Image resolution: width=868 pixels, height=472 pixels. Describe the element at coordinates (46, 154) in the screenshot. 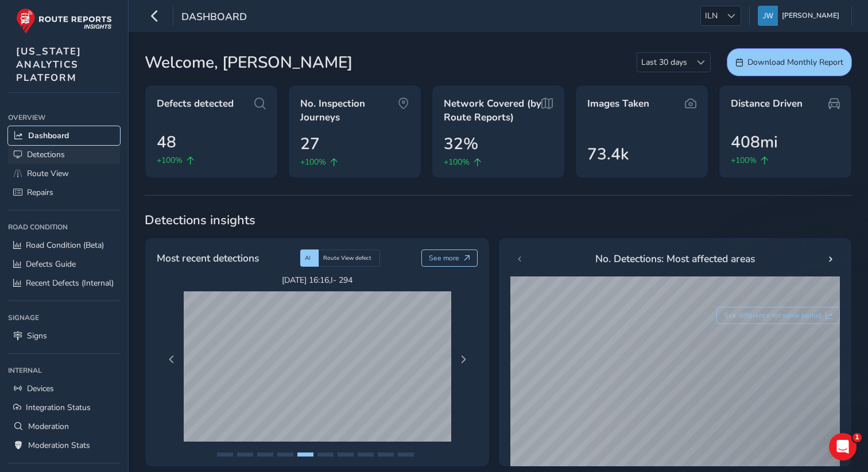

I see `span: Detections` at that location.